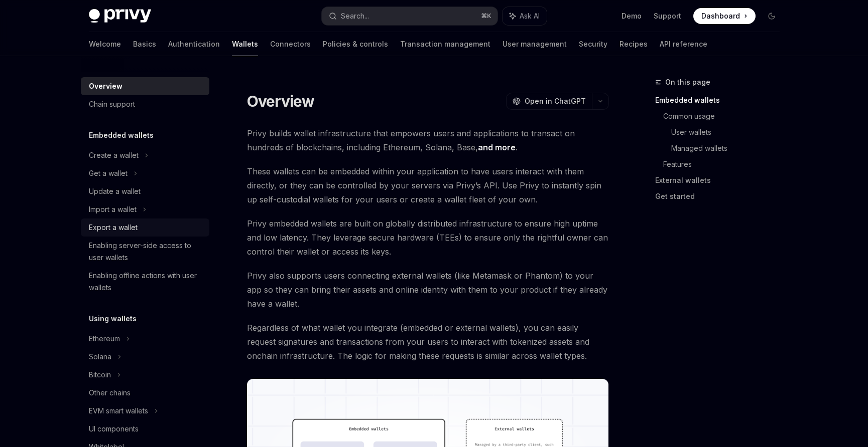  I want to click on img: dark logo, so click(120, 16).